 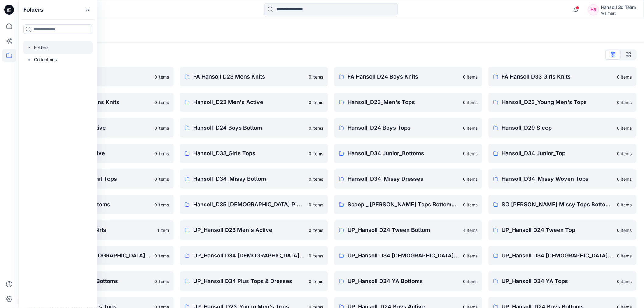 I want to click on a: Hansoll_D23_Young Men's Tops0 items, so click(x=562, y=102).